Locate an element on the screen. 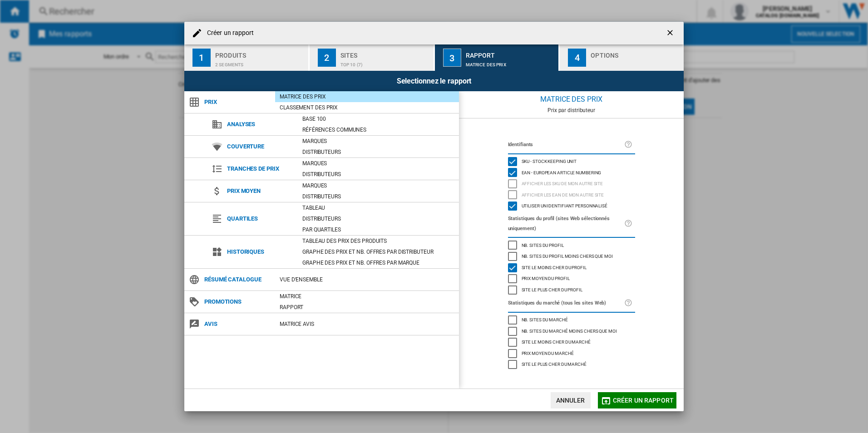  span: Analyses is located at coordinates (260, 124).